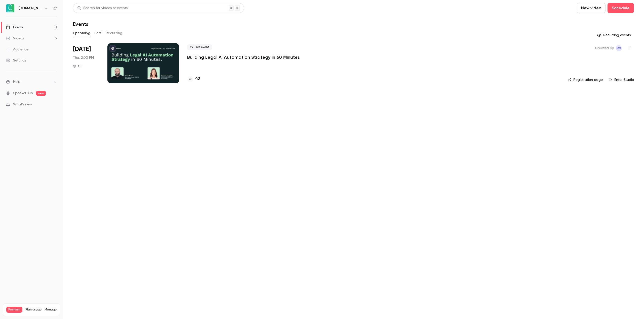  What do you see at coordinates (50, 310) in the screenshot?
I see `a: Manage` at bounding box center [50, 310].